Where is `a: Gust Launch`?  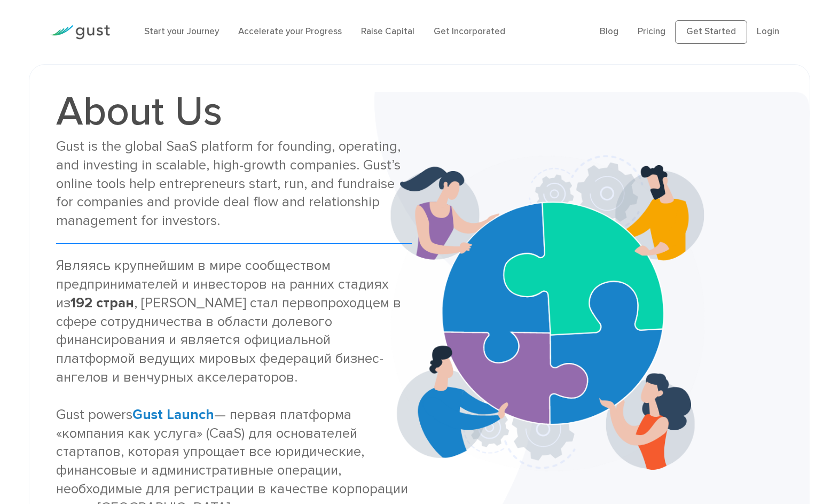
a: Gust Launch is located at coordinates (173, 414).